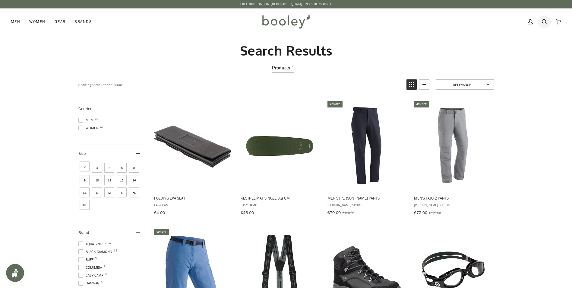 The width and height of the screenshot is (572, 288). I want to click on span: Size: 8, so click(134, 167).